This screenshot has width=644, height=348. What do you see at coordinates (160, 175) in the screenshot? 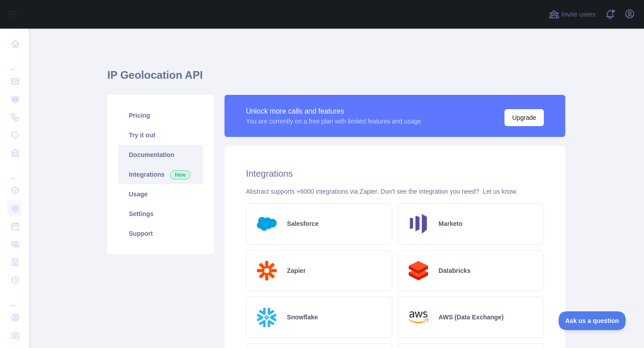
I see `a: Integrations New` at bounding box center [160, 175].